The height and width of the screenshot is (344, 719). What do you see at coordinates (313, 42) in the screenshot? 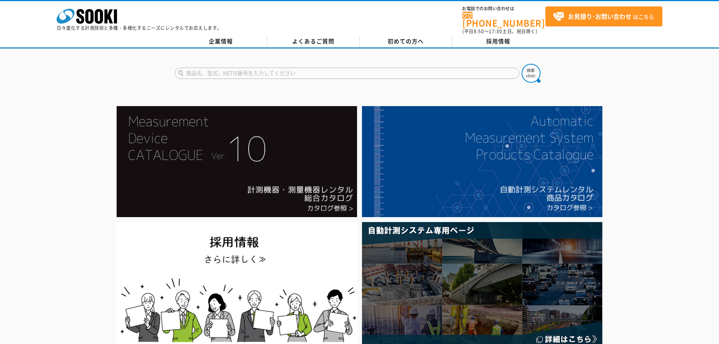
I see `a: よくあるご質問` at bounding box center [313, 42].